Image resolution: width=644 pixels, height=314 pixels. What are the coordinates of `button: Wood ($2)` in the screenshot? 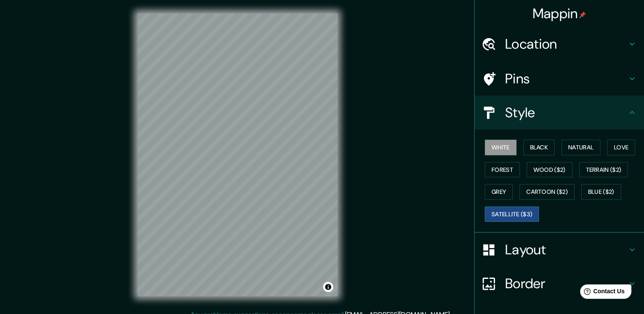 It's located at (549, 170).